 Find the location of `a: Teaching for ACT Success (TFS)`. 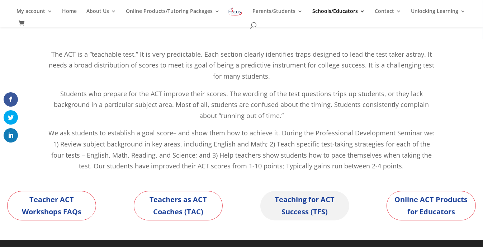

a: Teaching for ACT Success (TFS) is located at coordinates (305, 206).